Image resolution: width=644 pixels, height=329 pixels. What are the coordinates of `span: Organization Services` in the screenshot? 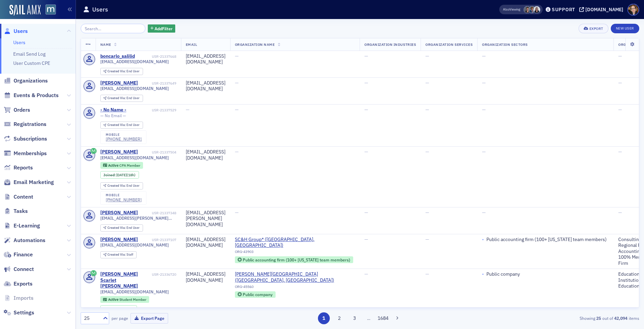 It's located at (449, 44).